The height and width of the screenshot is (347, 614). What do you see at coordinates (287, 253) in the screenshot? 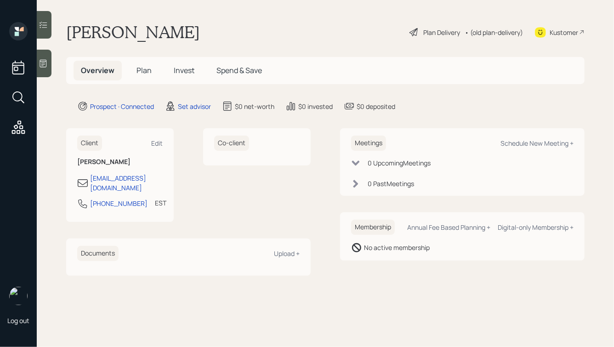
I see `div: Upload +` at bounding box center [287, 253].